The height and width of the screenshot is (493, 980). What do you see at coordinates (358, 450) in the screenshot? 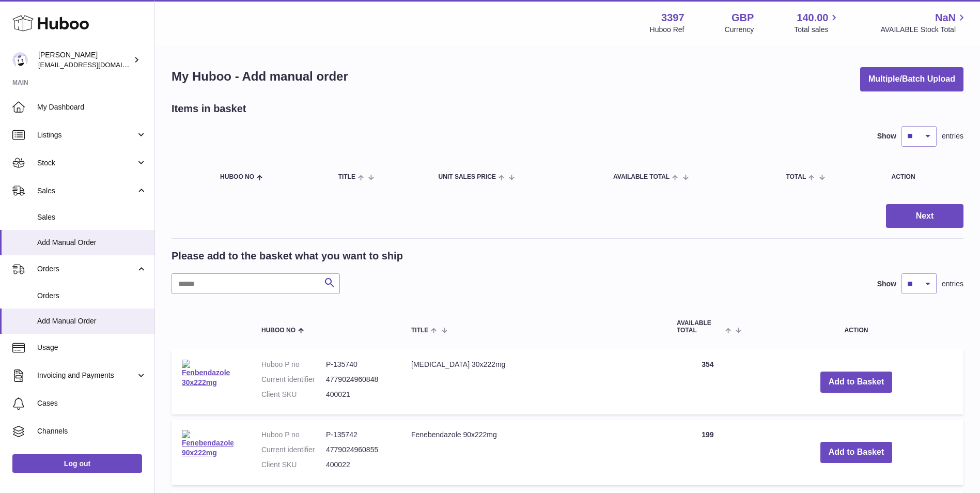
I see `dd: 4779024960855` at bounding box center [358, 450].